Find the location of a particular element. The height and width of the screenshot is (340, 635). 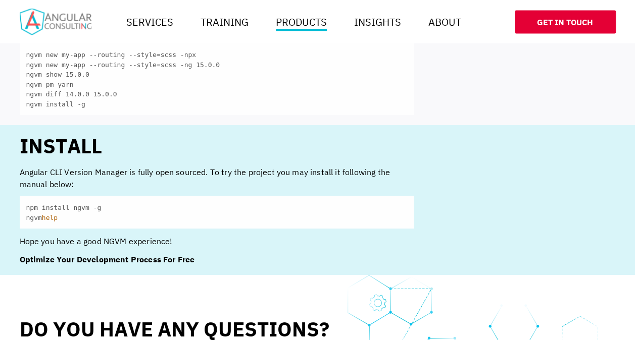

span: help is located at coordinates (49, 217).